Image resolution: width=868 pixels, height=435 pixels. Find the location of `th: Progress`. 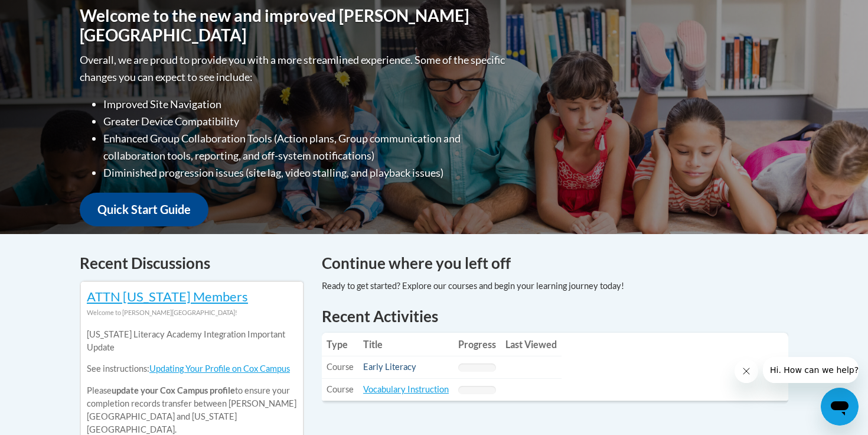

th: Progress is located at coordinates (477, 344).